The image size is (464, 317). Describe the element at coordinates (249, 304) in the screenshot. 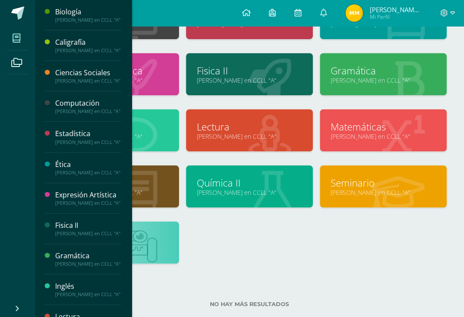

I see `label: No hay más resultados` at that location.